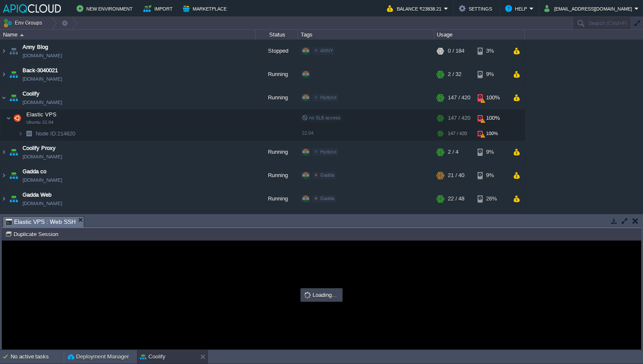  What do you see at coordinates (31, 94) in the screenshot?
I see `span: Coolify` at bounding box center [31, 94].